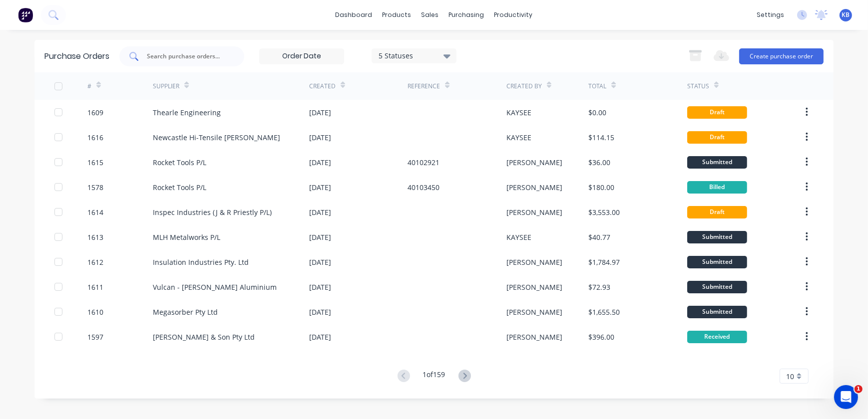  What do you see at coordinates (524, 86) in the screenshot?
I see `div: Created By` at bounding box center [524, 86].